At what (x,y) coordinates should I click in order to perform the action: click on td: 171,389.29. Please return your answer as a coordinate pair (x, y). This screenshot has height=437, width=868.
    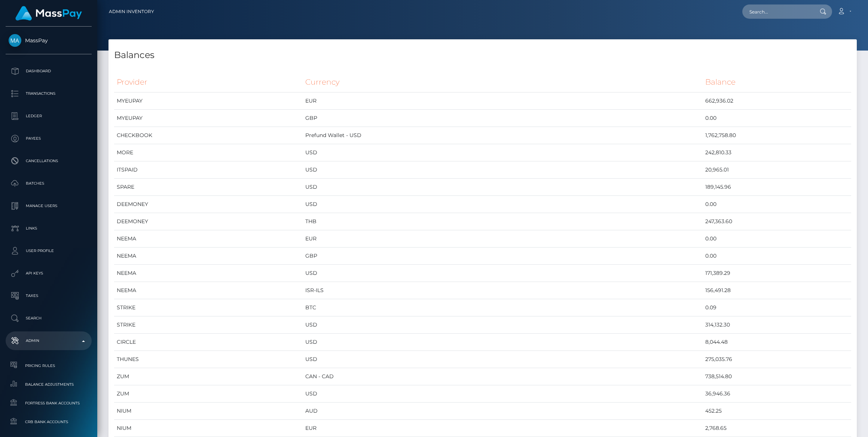
    Looking at the image, I should click on (777, 273).